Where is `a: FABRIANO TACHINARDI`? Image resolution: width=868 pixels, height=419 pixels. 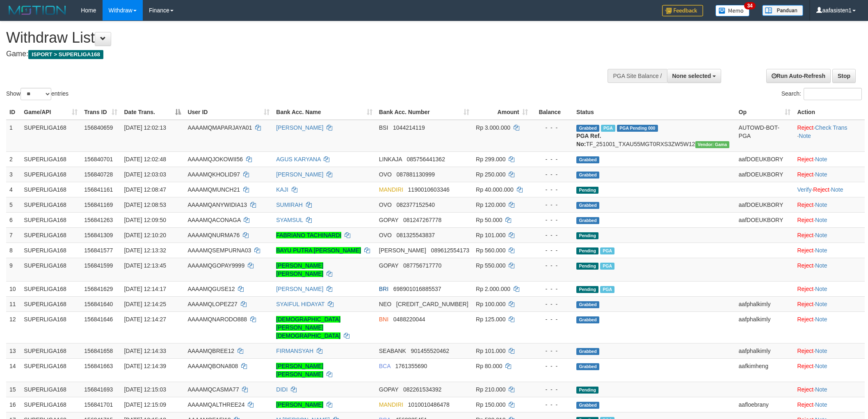 a: FABRIANO TACHINARDI is located at coordinates (308, 235).